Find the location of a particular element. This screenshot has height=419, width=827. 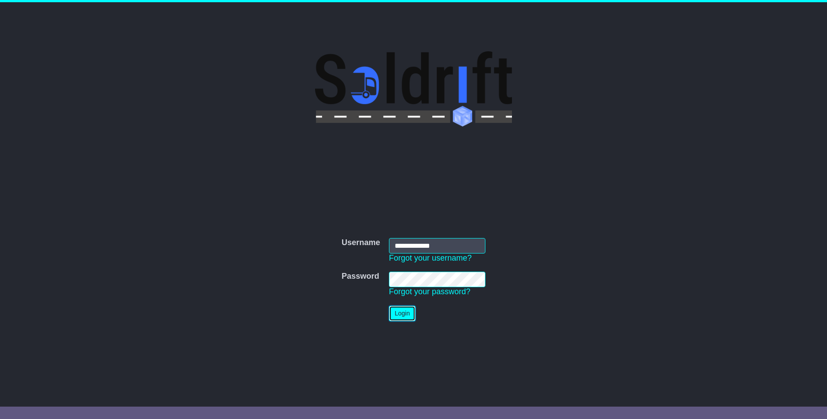

a: Forgot your password? is located at coordinates (430, 292).